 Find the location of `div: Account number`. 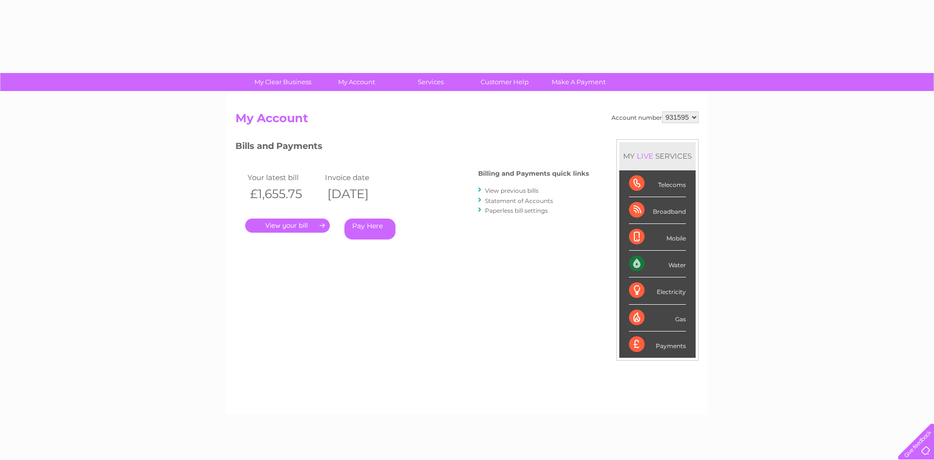

div: Account number is located at coordinates (655, 117).